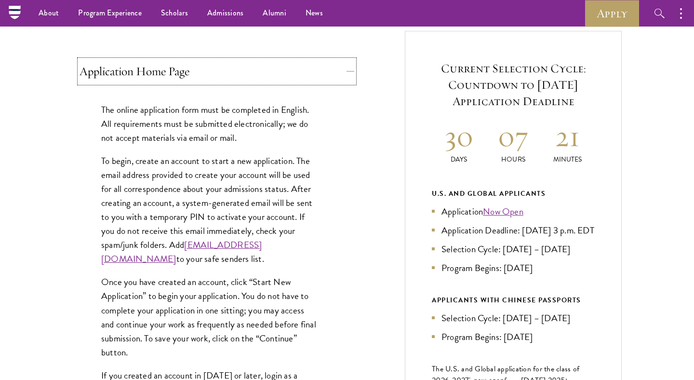 This screenshot has width=694, height=380. I want to click on div: U.S. and Global Applicants, so click(513, 193).